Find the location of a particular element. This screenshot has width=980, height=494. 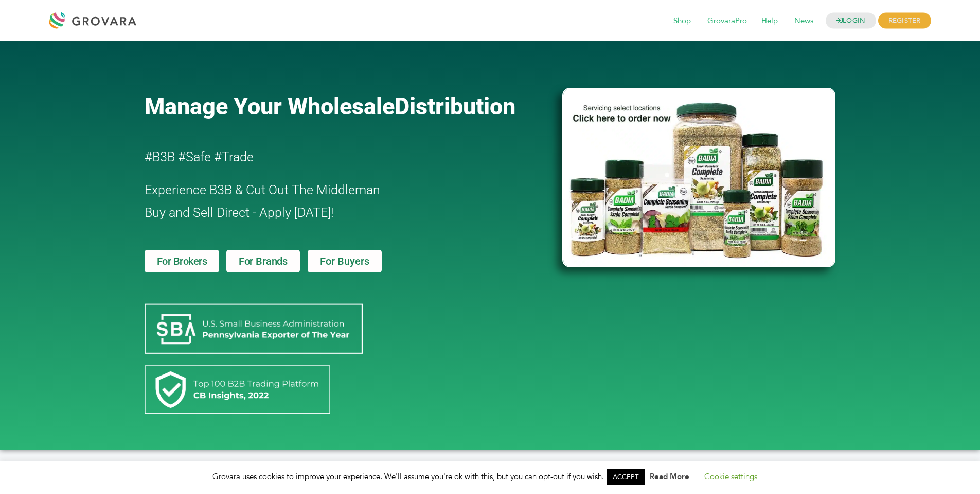

span: Shop is located at coordinates (682, 21).